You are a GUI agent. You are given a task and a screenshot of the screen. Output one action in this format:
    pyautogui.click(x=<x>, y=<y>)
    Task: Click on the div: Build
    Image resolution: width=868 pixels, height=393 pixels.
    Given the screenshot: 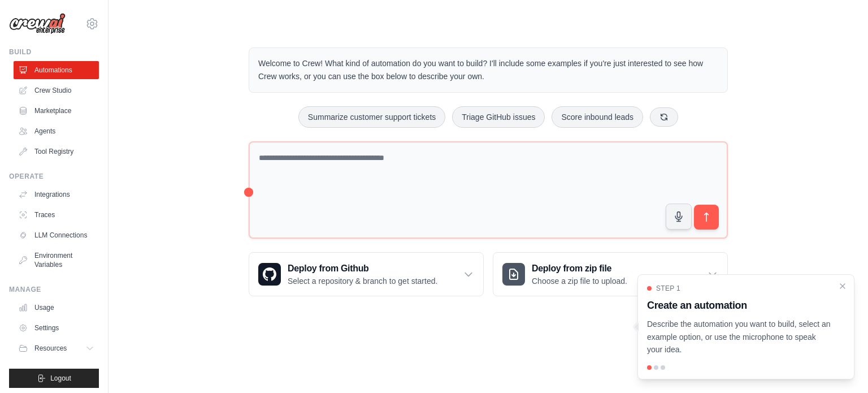 What is the action you would take?
    pyautogui.click(x=54, y=52)
    